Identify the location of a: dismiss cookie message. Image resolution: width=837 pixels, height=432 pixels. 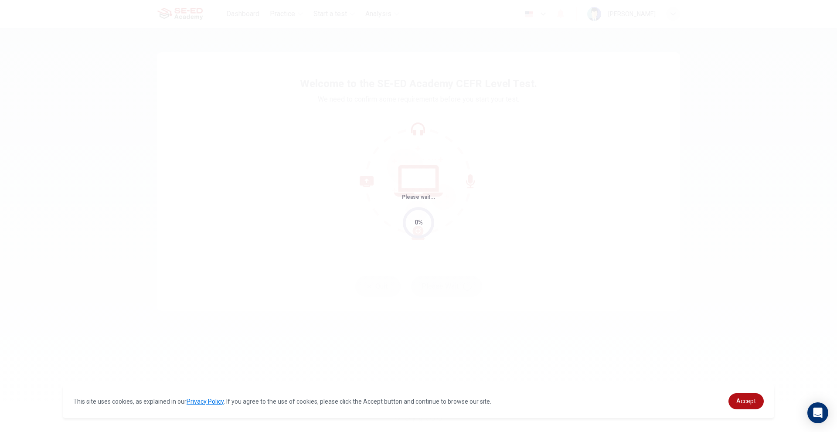
(746, 401).